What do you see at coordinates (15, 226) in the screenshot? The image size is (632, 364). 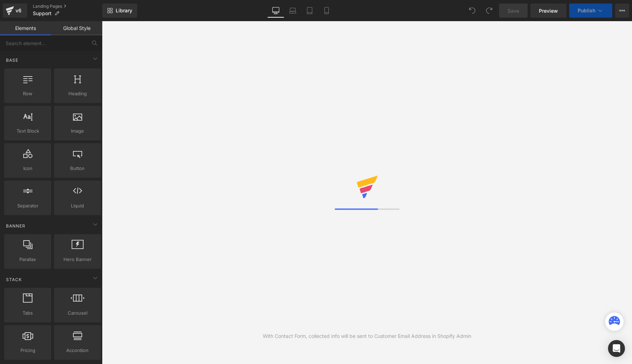 I see `span: Banner` at bounding box center [15, 226].